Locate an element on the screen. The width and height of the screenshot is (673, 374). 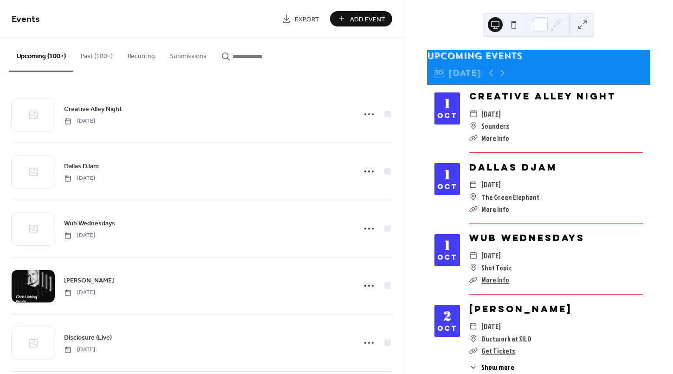
a: Disclosure (Live) is located at coordinates (88, 337).